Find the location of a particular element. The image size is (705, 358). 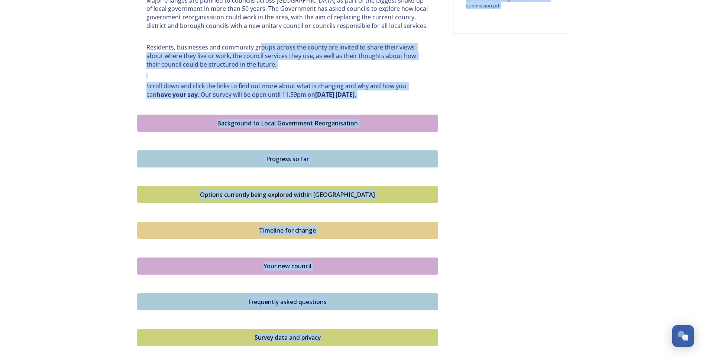

button: Your new council is located at coordinates (288, 266).